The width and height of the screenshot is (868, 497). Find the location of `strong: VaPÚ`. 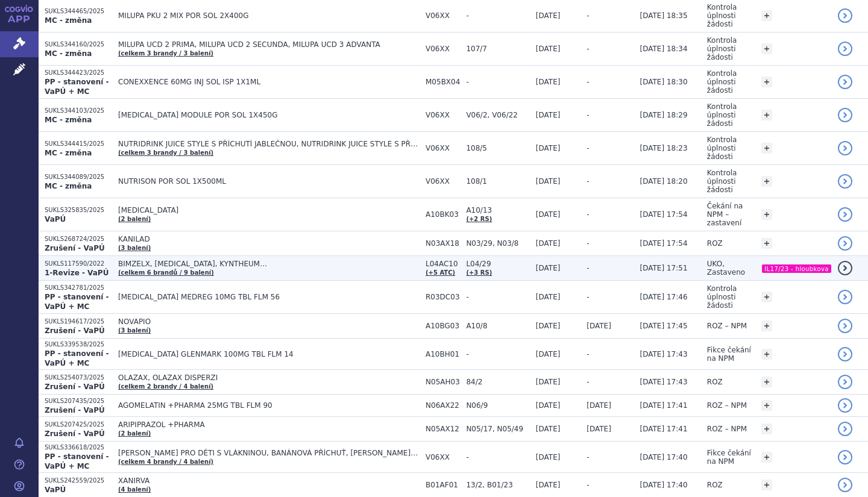

strong: VaPÚ is located at coordinates (55, 219).